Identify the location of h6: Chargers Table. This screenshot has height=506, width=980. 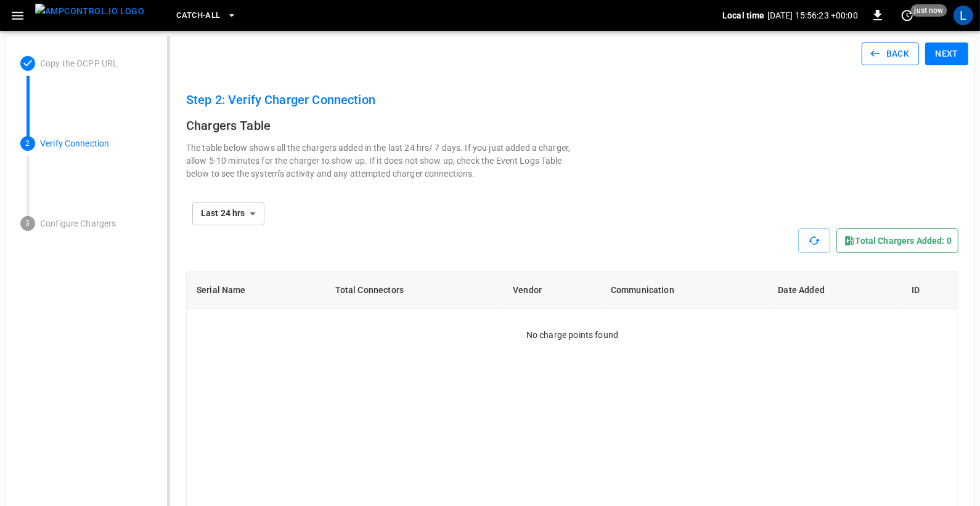
(572, 126).